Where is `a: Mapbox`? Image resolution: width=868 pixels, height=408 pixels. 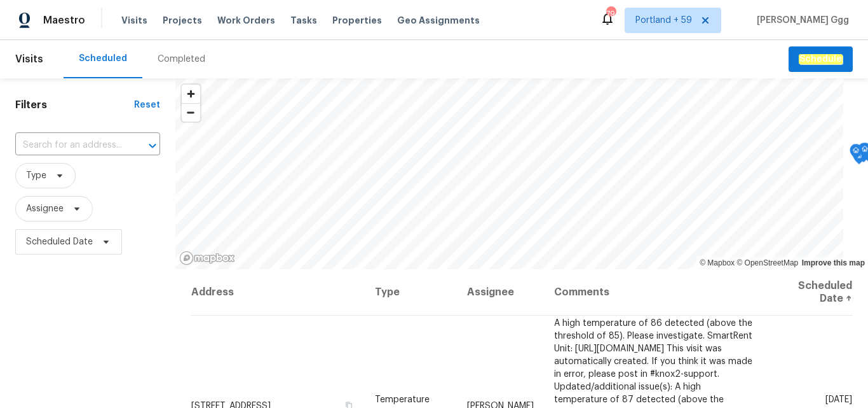
a: Mapbox is located at coordinates (716, 263).